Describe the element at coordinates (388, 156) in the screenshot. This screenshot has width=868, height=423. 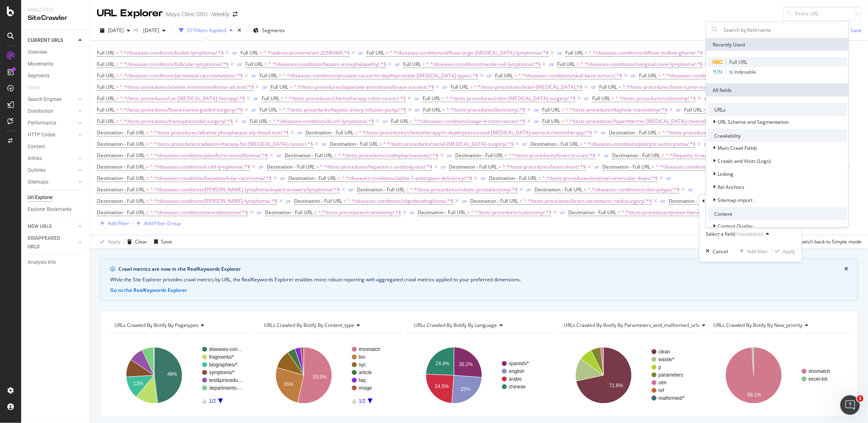
I see `span: ^.*/tests-procedures/radiopharmaceutic/.*$` at that location.